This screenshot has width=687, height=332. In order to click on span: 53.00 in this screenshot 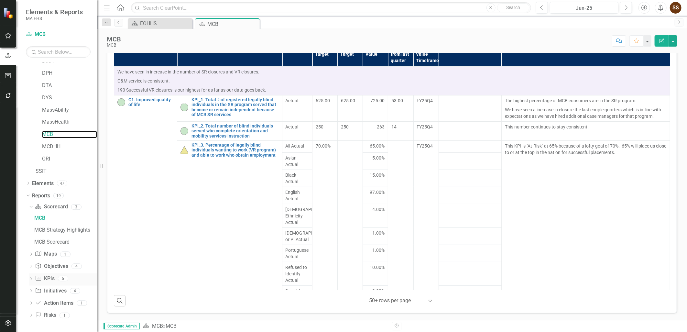, I will do `click(397, 101)`.